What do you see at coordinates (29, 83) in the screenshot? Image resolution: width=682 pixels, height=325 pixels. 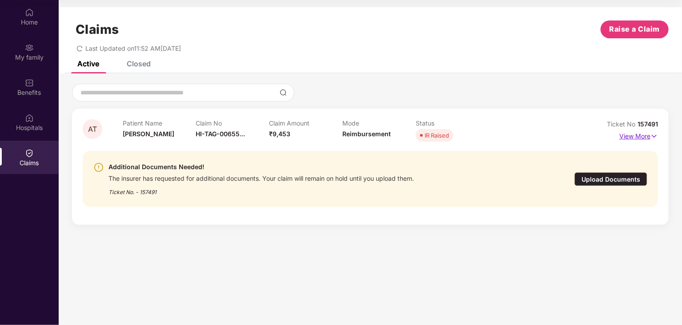 I see `img: svg+xml;base64,PHN2ZyBpZD0iQmVuZWZpdHMiIHhtbG5zPSJodHRwOi8vd3d3LnczLm9yZy8yMDAwL3N2ZyIgd2lkdGg9Ij...` at bounding box center [29, 83].